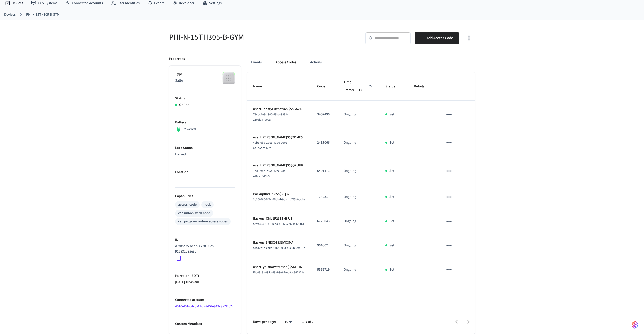  Describe the element at coordinates (324, 171) in the screenshot. I see `p: 6491471` at that location.